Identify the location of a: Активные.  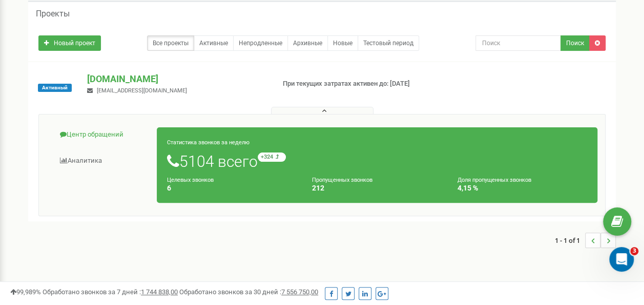
(214, 43).